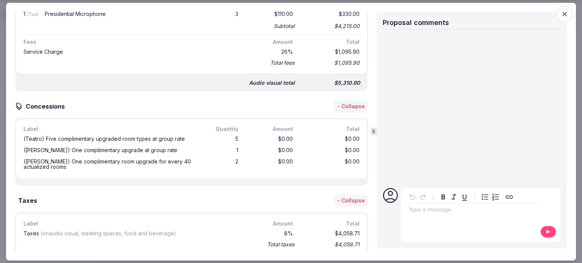 The image size is (582, 263). I want to click on button: Numbered list, so click(496, 197).